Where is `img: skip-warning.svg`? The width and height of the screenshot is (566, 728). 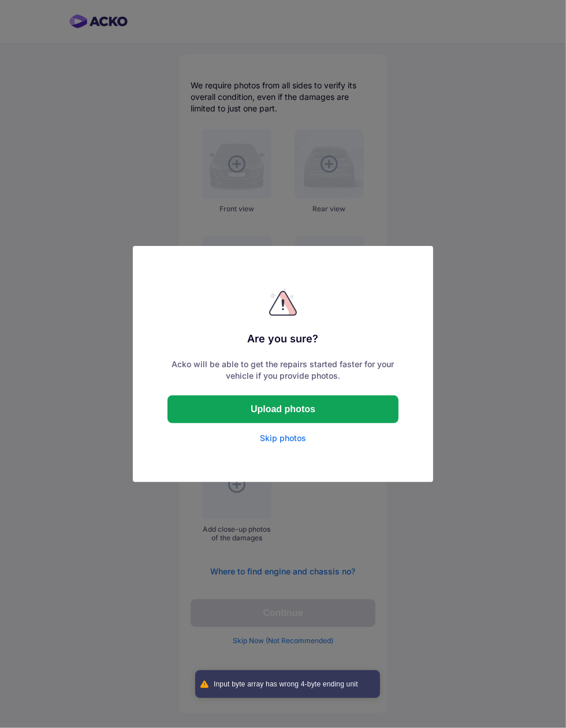 img: skip-warning.svg is located at coordinates (283, 302).